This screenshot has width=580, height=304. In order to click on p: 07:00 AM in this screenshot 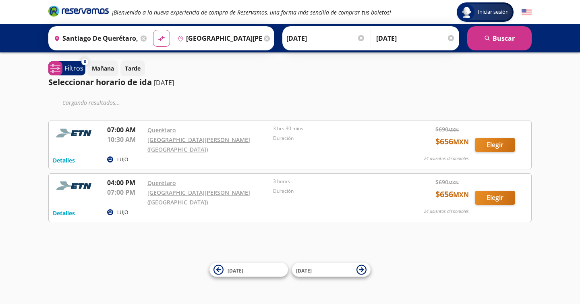, I will do `click(125, 130)`.